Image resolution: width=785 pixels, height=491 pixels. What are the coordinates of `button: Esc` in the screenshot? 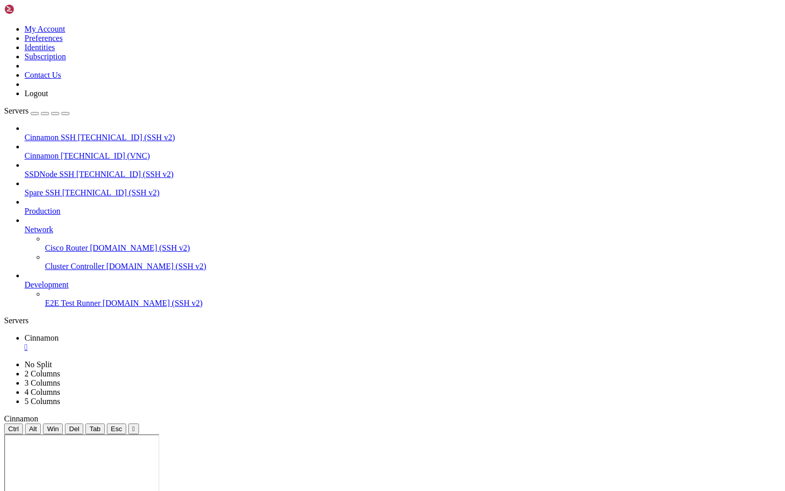 It's located at (117, 428).